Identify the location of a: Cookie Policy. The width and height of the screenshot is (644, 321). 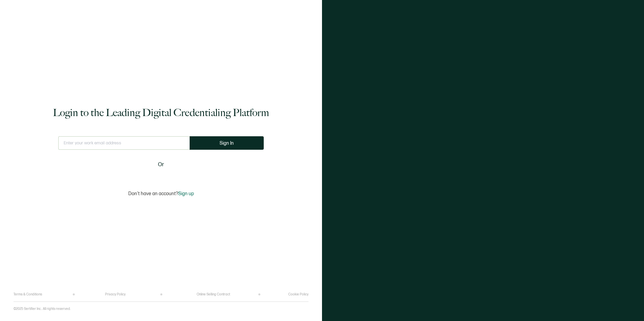
(298, 295).